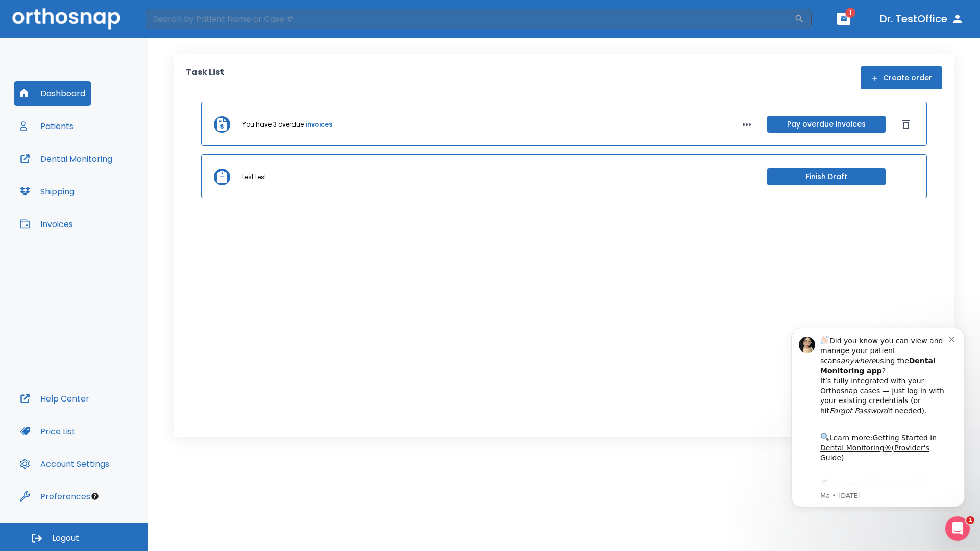 This screenshot has height=551, width=980. I want to click on img: Profile image for Ma, so click(31, 26).